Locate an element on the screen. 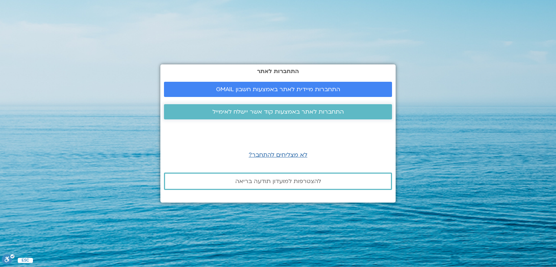 Image resolution: width=556 pixels, height=267 pixels. a: לא מצליחים להתחבר? is located at coordinates (278, 155).